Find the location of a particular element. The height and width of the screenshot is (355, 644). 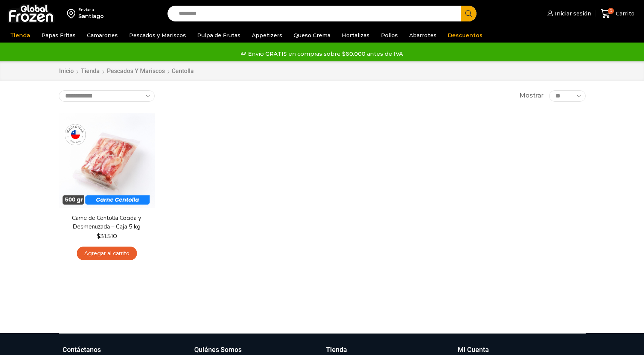

a: Agregar al carrito: “Carne de Centolla Cocida y Desmenuzada - Caja 5 kg” is located at coordinates (107, 253).